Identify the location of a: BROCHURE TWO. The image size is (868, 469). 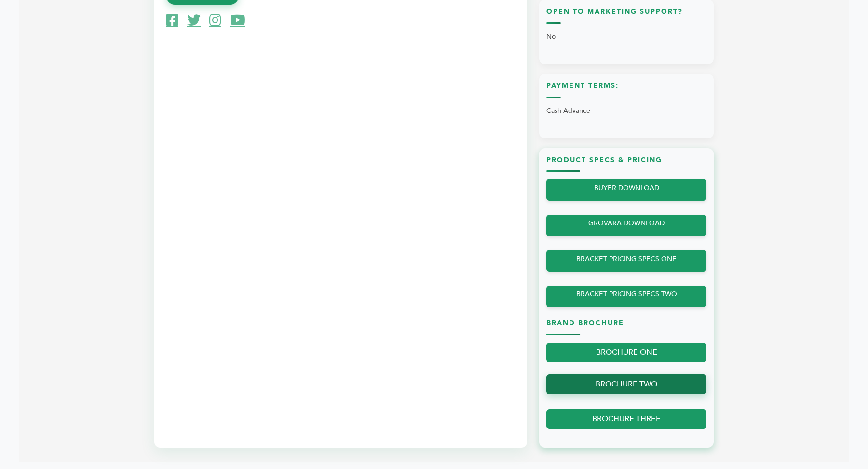
(626, 384).